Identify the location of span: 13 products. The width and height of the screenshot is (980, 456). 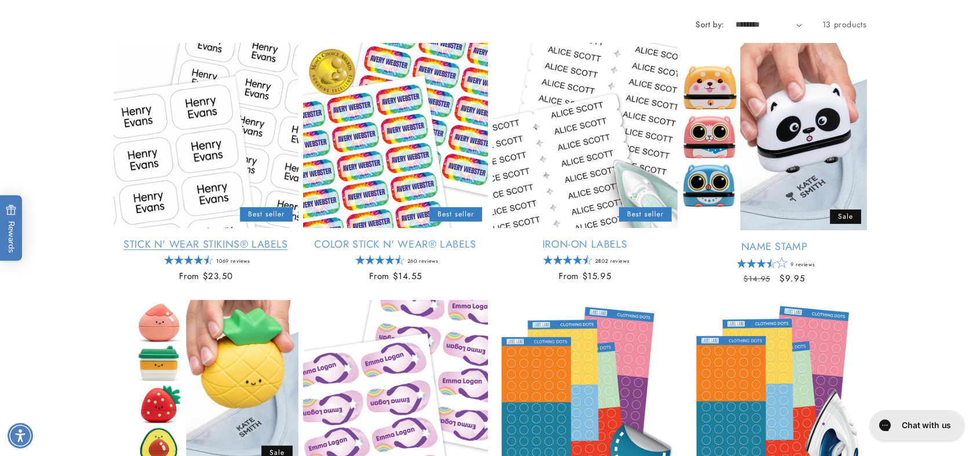
(844, 24).